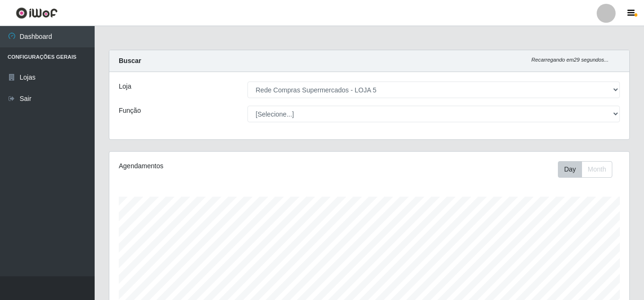 The width and height of the screenshot is (644, 300). What do you see at coordinates (130, 110) in the screenshot?
I see `label: Função` at bounding box center [130, 110].